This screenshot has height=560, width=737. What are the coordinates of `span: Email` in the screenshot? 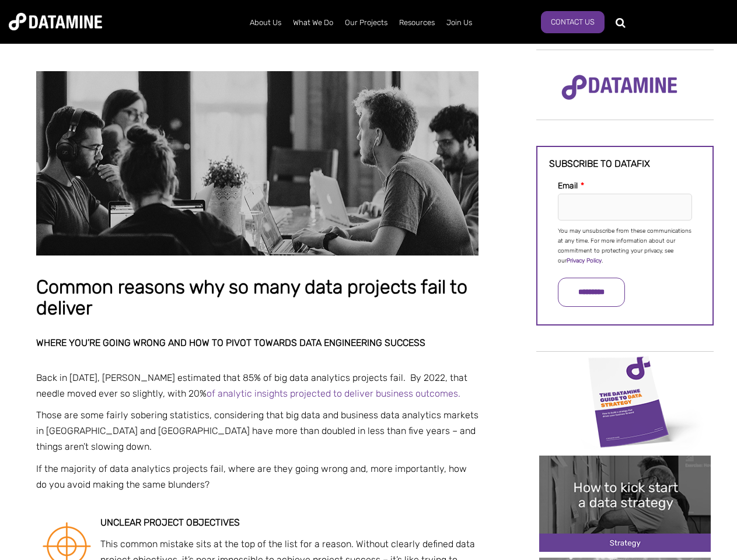 It's located at (567, 186).